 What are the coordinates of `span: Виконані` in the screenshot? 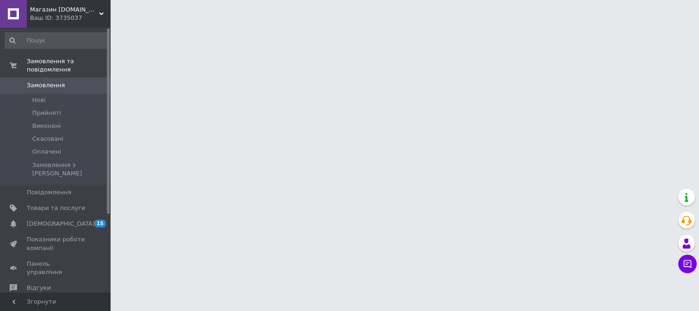 It's located at (47, 126).